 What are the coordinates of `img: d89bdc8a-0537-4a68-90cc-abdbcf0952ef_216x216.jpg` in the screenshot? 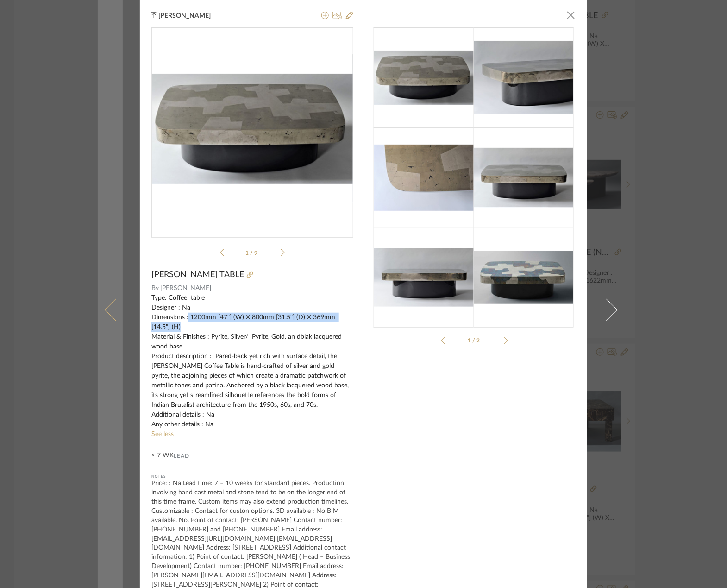 It's located at (524, 278).